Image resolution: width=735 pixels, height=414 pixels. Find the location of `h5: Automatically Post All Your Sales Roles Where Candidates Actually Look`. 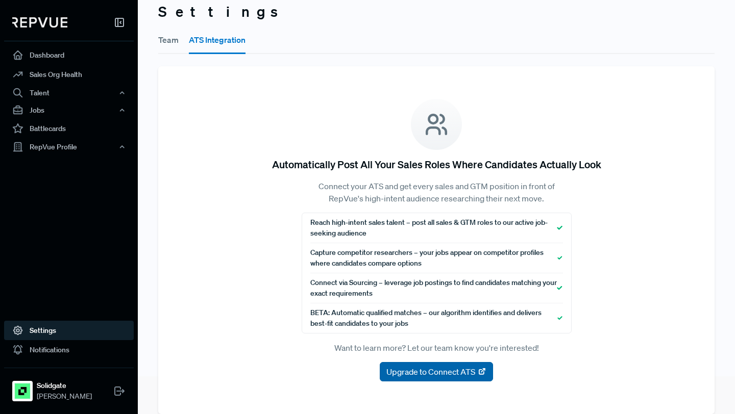

h5: Automatically Post All Your Sales Roles Where Candidates Actually Look is located at coordinates (436, 164).